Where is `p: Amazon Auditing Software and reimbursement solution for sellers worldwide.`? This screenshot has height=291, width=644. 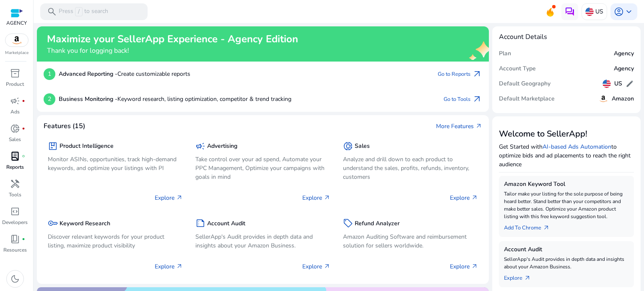
p: Amazon Auditing Software and reimbursement solution for sellers worldwide. is located at coordinates (411, 241).